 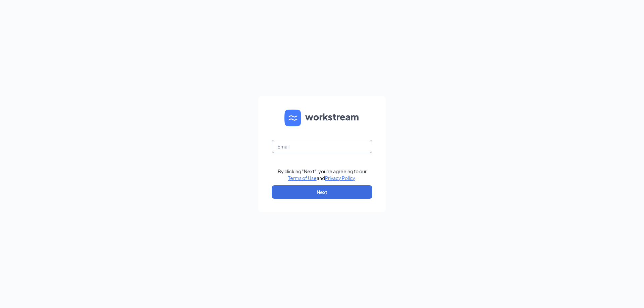 I want to click on a: Privacy Policy, so click(x=340, y=178).